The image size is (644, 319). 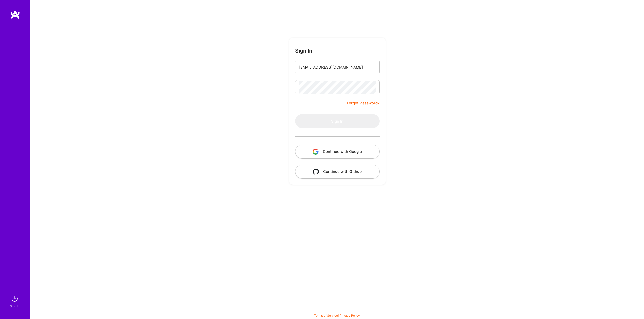 What do you see at coordinates (363, 103) in the screenshot?
I see `a: Forgot Password?` at bounding box center [363, 103].